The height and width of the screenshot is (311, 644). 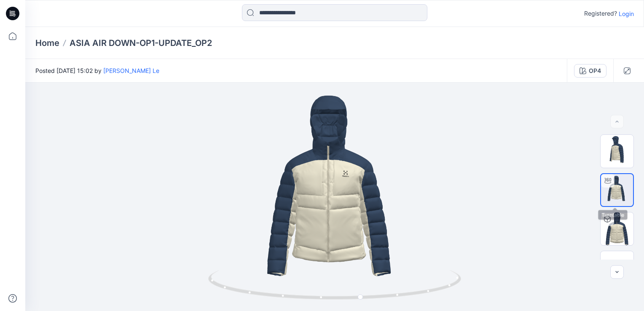 I want to click on p: Registered?, so click(x=601, y=14).